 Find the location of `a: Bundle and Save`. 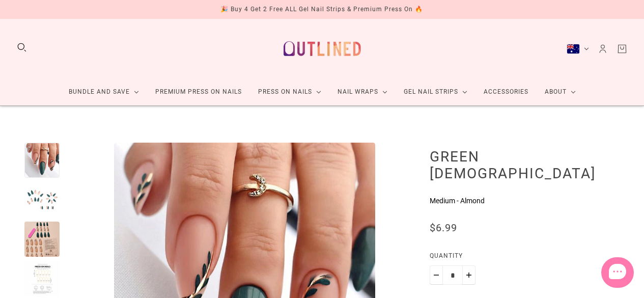

a: Bundle and Save is located at coordinates (104, 92).